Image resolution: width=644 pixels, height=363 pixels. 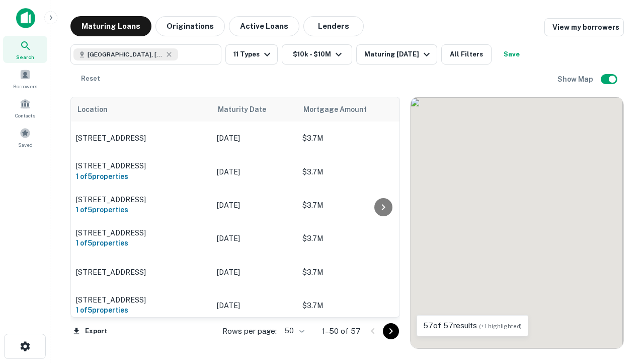 I want to click on img: capitalize-icon.png, so click(x=25, y=18).